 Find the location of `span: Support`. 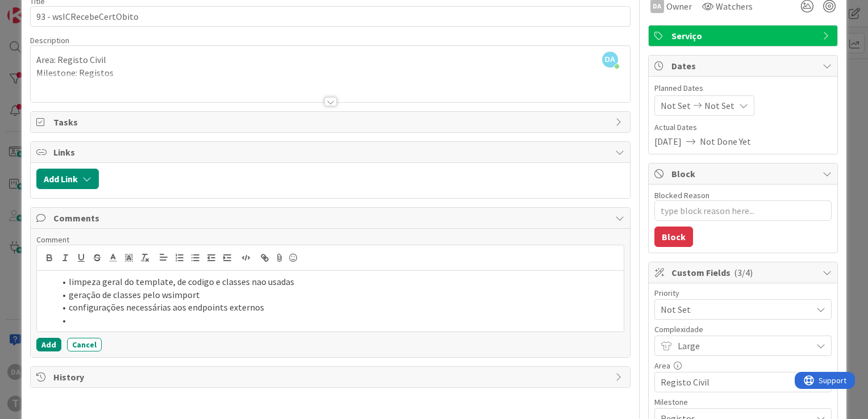

span: Support is located at coordinates (37, 8).